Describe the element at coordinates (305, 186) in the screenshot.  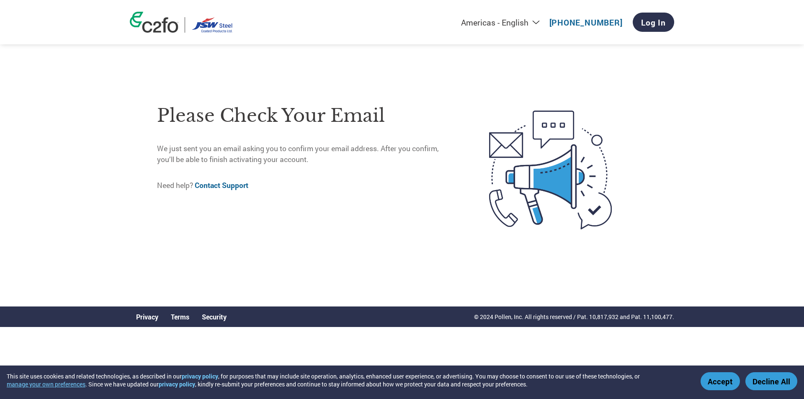
I see `p: Need help?` at that location.